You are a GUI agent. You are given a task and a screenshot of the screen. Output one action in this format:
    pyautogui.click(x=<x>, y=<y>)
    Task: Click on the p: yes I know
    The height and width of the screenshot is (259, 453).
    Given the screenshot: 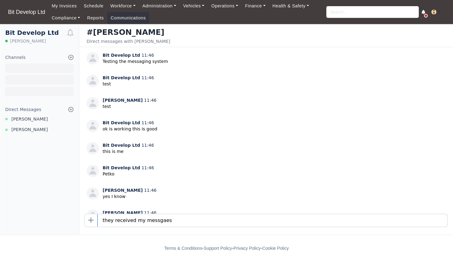 What is the action you would take?
    pyautogui.click(x=129, y=196)
    